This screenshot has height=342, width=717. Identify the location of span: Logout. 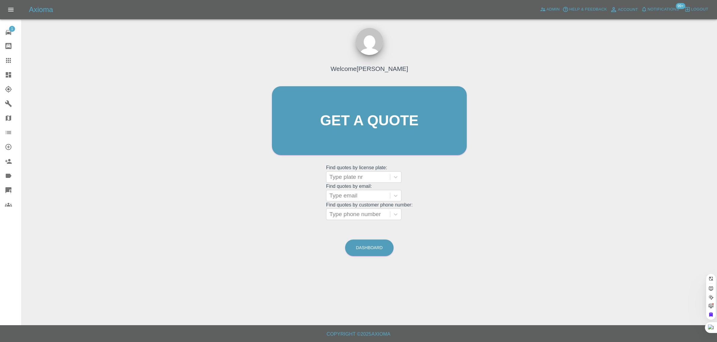
(699, 9).